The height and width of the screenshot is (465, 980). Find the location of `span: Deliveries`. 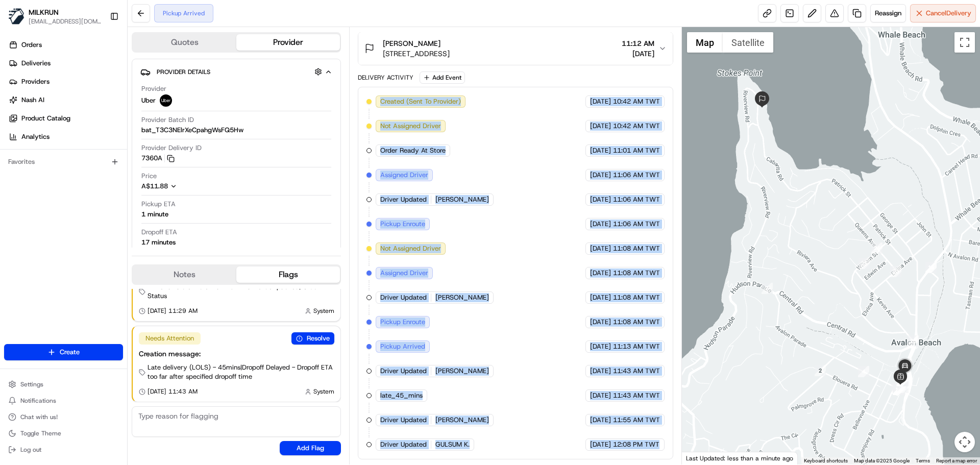

span: Deliveries is located at coordinates (36, 64).